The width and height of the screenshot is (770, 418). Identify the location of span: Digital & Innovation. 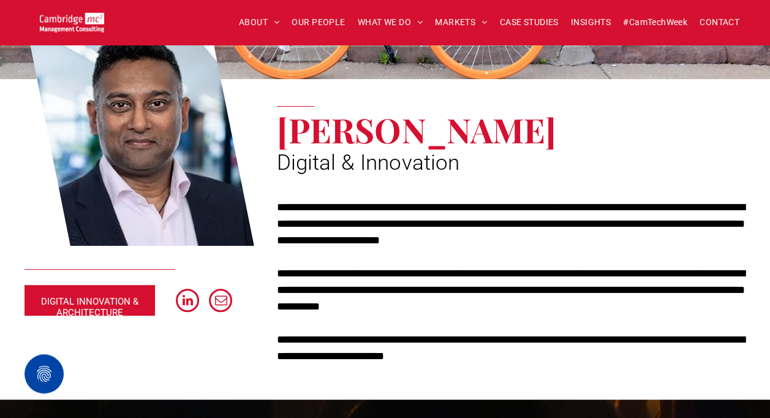
(367, 162).